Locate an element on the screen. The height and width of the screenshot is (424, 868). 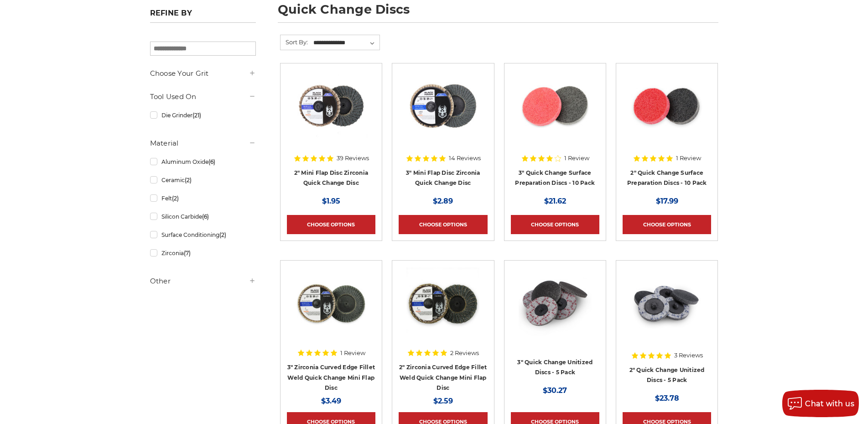
span: $3.49 is located at coordinates (331, 400).